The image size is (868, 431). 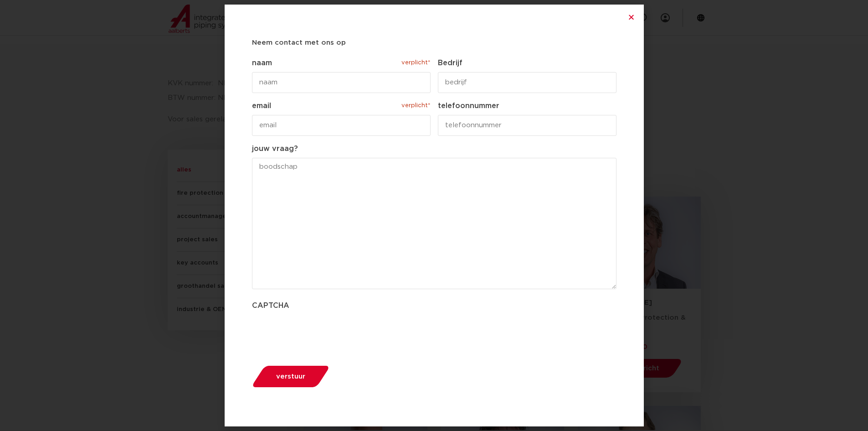 I want to click on input: naam, so click(x=341, y=83).